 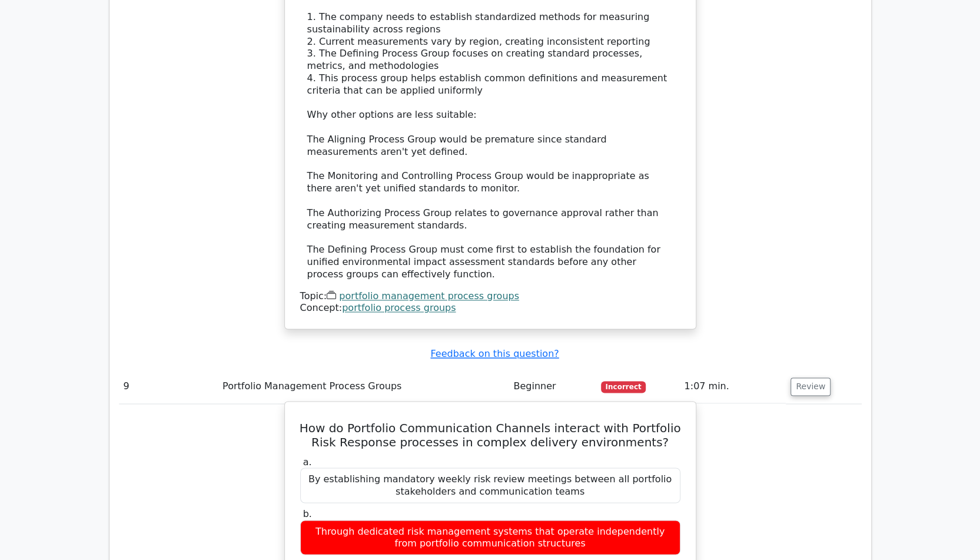 What do you see at coordinates (732, 386) in the screenshot?
I see `td: 1:07 min.` at bounding box center [732, 386].